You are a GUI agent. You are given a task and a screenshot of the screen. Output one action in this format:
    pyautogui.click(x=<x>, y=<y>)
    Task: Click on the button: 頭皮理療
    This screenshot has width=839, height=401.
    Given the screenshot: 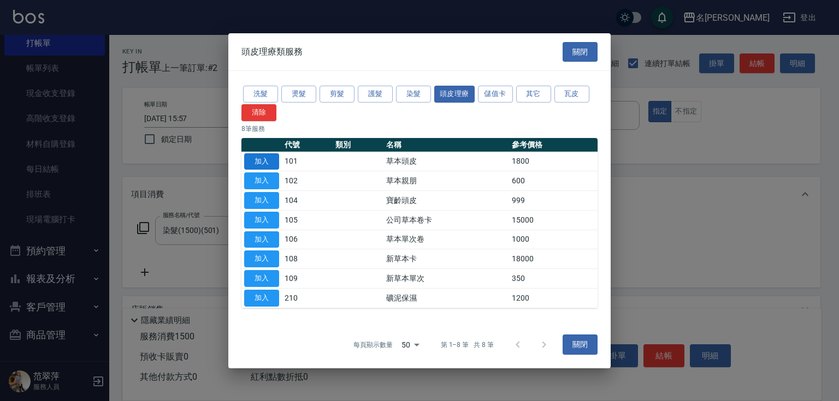 What is the action you would take?
    pyautogui.click(x=454, y=94)
    